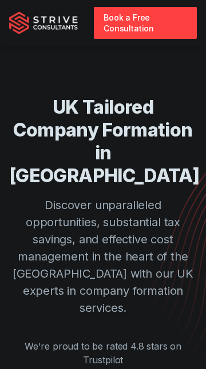  I want to click on p: We're proud to be rated 4.8 stars on Trustpilot, so click(103, 353).